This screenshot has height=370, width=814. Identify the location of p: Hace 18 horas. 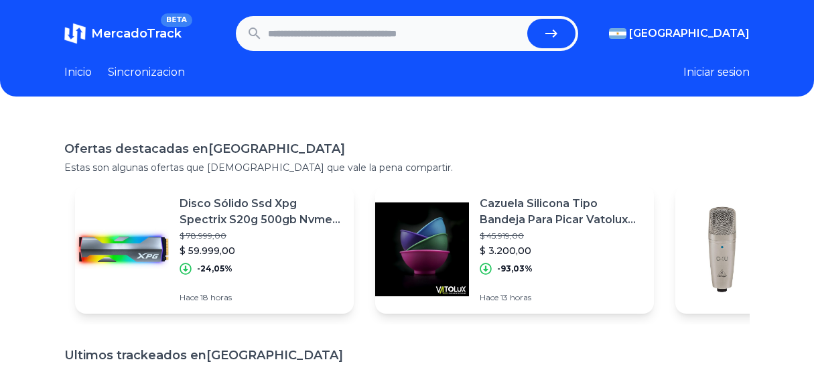
(261, 298).